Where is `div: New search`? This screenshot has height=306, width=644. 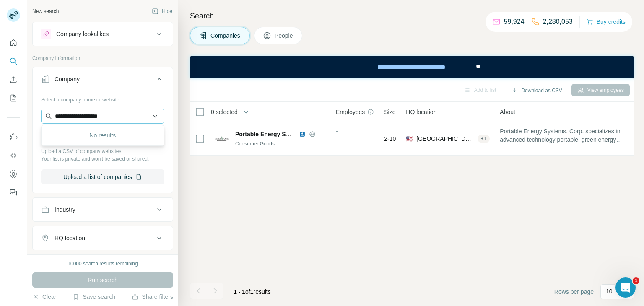 div: New search is located at coordinates (46, 11).